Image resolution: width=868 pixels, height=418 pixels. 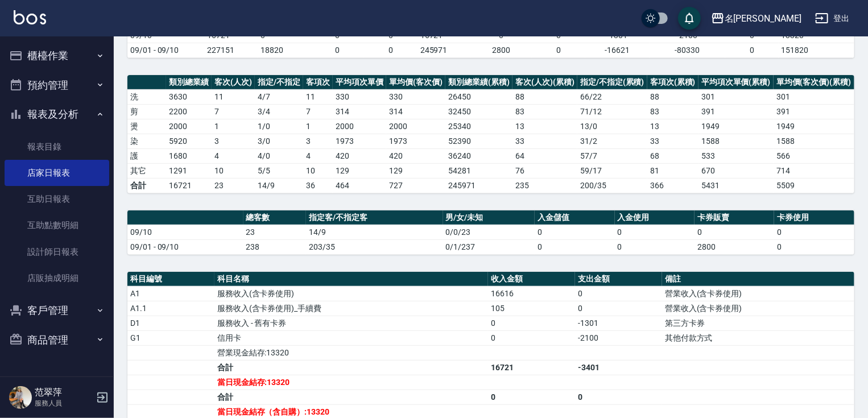 What do you see at coordinates (531, 308) in the screenshot?
I see `td: 105` at bounding box center [531, 308].